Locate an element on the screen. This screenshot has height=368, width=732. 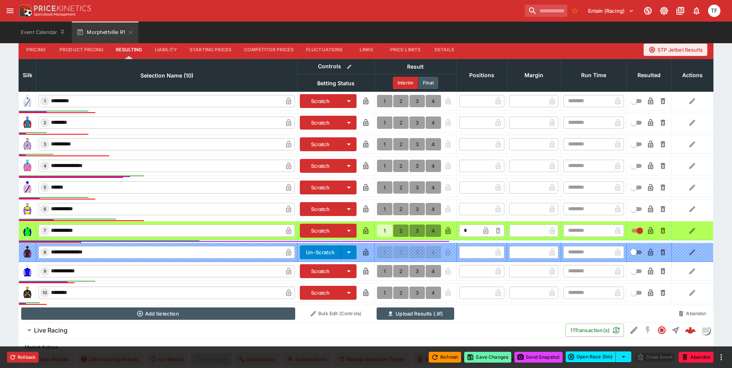
button: Refresh is located at coordinates (445, 357).